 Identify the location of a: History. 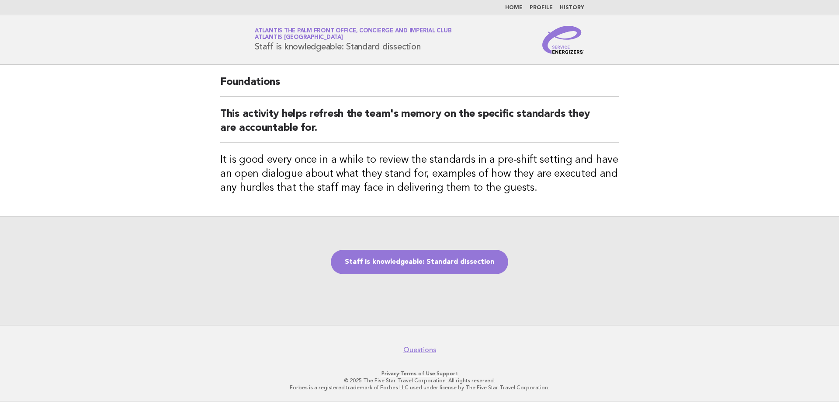
(572, 8).